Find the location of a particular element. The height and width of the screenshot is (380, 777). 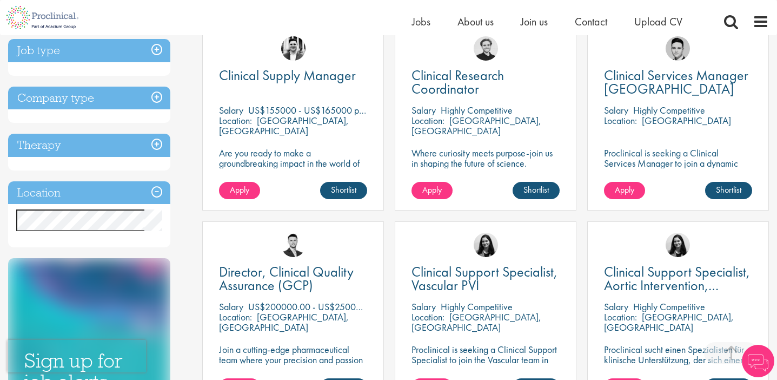

img: Chatbot is located at coordinates (758, 361).